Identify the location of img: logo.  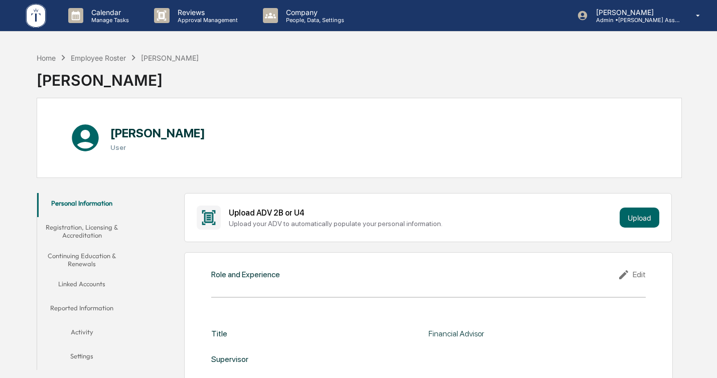
(36, 16).